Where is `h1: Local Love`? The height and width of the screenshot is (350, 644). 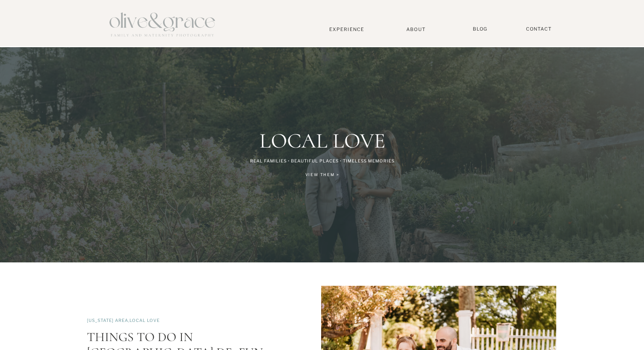 h1: Local Love is located at coordinates (322, 140).